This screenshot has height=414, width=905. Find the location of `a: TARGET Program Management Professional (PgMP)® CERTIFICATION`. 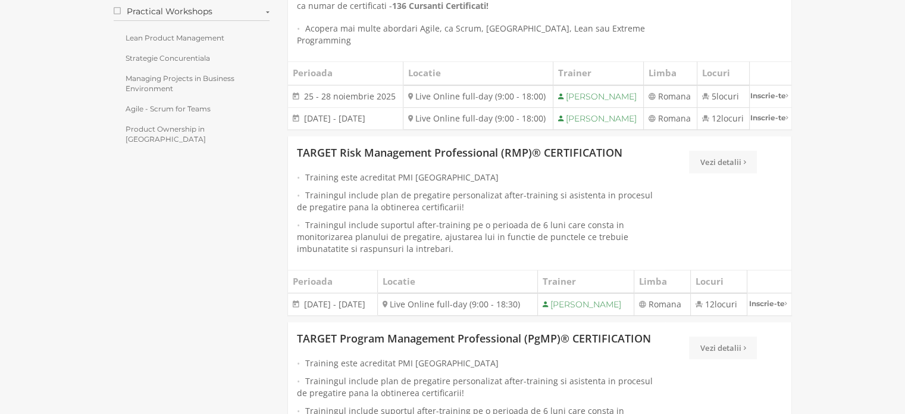

a: TARGET Program Management Professional (PgMP)® CERTIFICATION is located at coordinates (474, 339).